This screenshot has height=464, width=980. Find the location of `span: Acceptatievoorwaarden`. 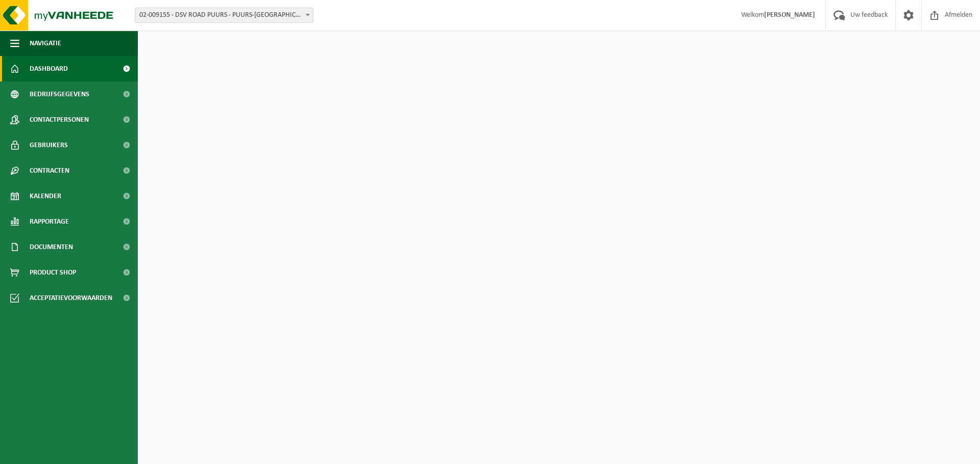

span: Acceptatievoorwaarden is located at coordinates (71, 298).